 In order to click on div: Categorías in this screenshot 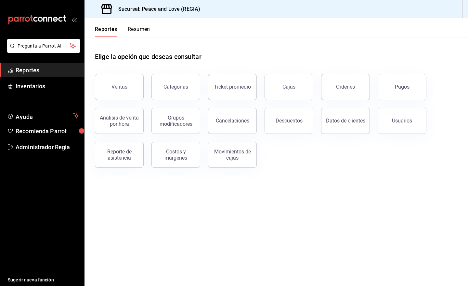, I will do `click(176, 87)`.